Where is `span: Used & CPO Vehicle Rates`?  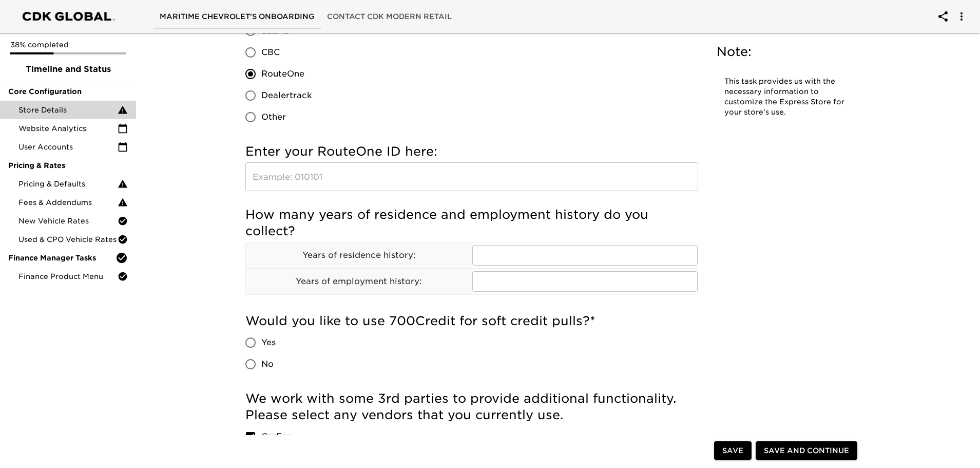 span: Used & CPO Vehicle Rates is located at coordinates (68, 239).